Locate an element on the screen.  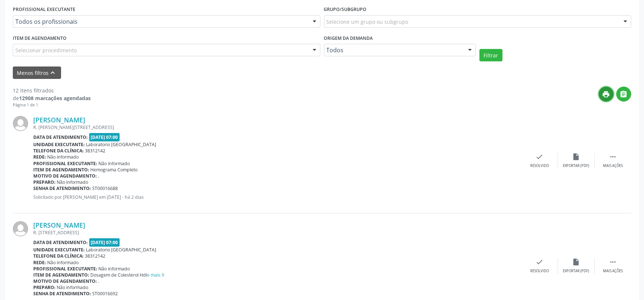
a: e mais 9 is located at coordinates (156, 275).